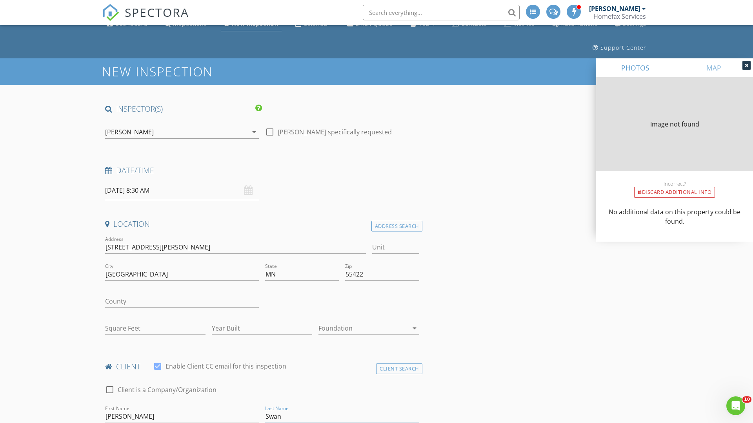 This screenshot has width=753, height=423. I want to click on h4: client, so click(262, 367).